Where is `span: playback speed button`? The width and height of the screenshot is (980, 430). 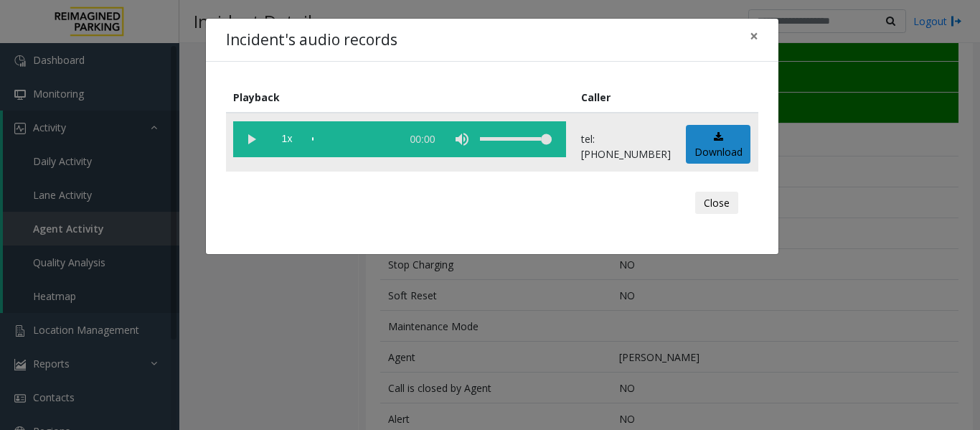 span: playback speed button is located at coordinates (287, 139).